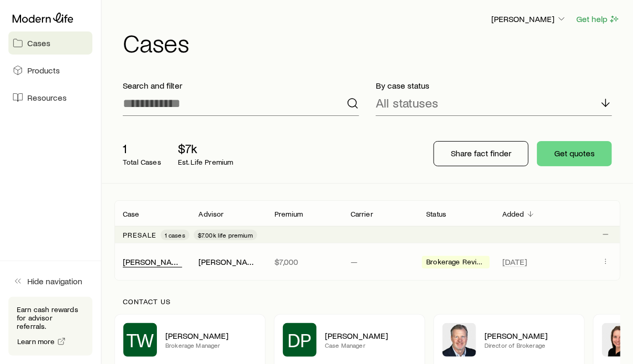 This screenshot has height=364, width=633. What do you see at coordinates (598, 19) in the screenshot?
I see `button: Get help` at bounding box center [598, 19].